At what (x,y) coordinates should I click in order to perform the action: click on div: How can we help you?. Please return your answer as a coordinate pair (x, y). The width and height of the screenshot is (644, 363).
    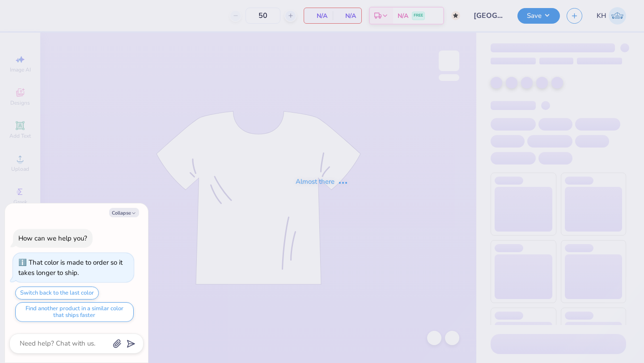
    Looking at the image, I should click on (53, 238).